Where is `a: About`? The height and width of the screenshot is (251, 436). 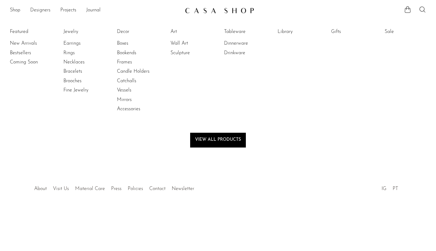
a: About is located at coordinates (40, 189).